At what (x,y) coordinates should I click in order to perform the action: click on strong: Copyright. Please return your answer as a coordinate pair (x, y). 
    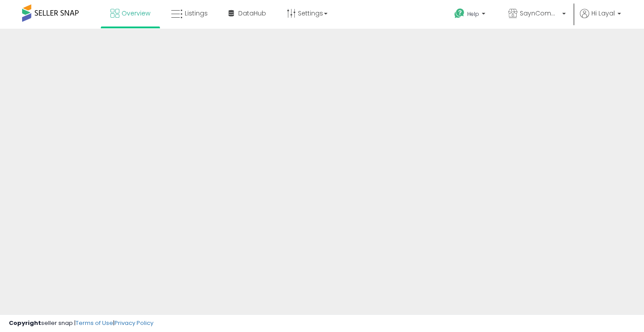
    Looking at the image, I should click on (25, 323).